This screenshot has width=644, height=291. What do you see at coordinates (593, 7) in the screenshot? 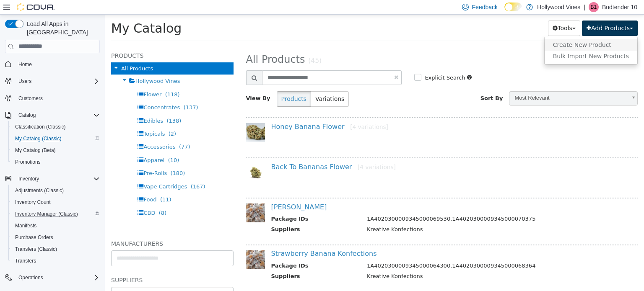
I see `span: B1` at bounding box center [593, 7].